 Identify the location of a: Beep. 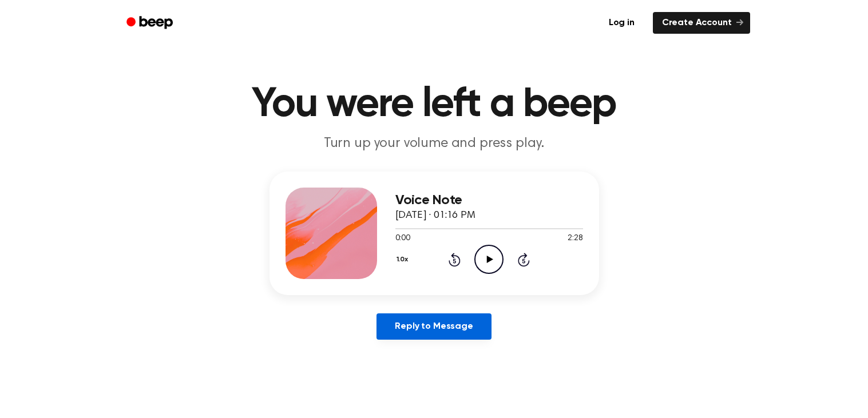
(150, 23).